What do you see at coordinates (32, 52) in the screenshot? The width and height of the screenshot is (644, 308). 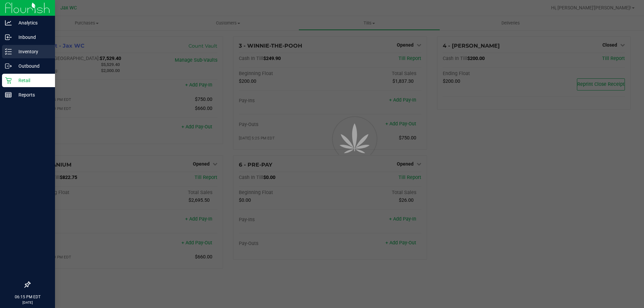 I see `p: Inventory` at bounding box center [32, 52].